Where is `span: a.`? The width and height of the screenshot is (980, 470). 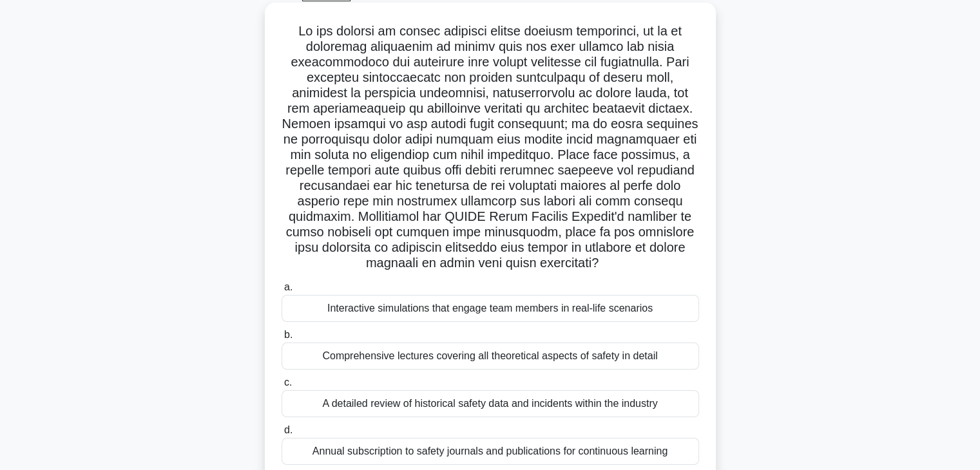
span: a. is located at coordinates (288, 286).